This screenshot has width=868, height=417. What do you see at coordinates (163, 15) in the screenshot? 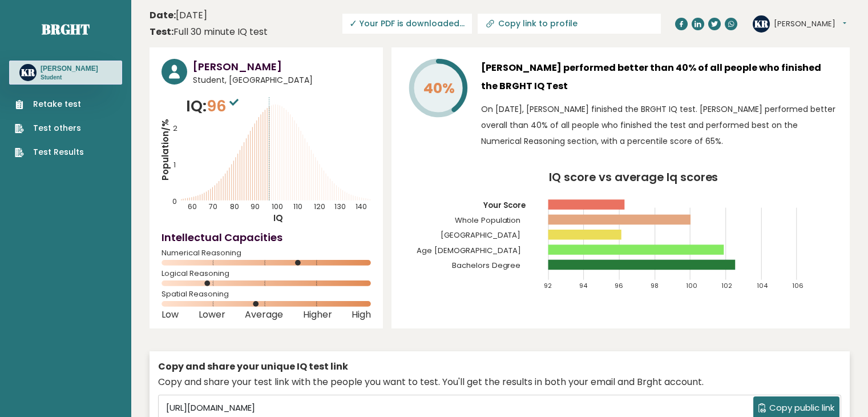
I see `b: Date:` at bounding box center [163, 15].